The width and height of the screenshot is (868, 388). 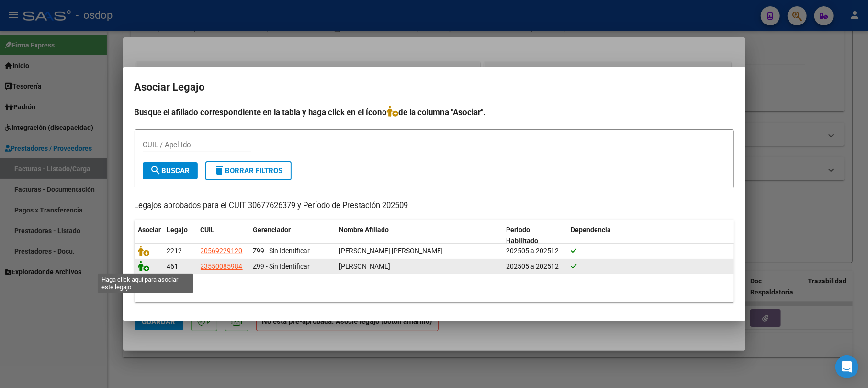 I want to click on mat-icon: delete, so click(x=220, y=170).